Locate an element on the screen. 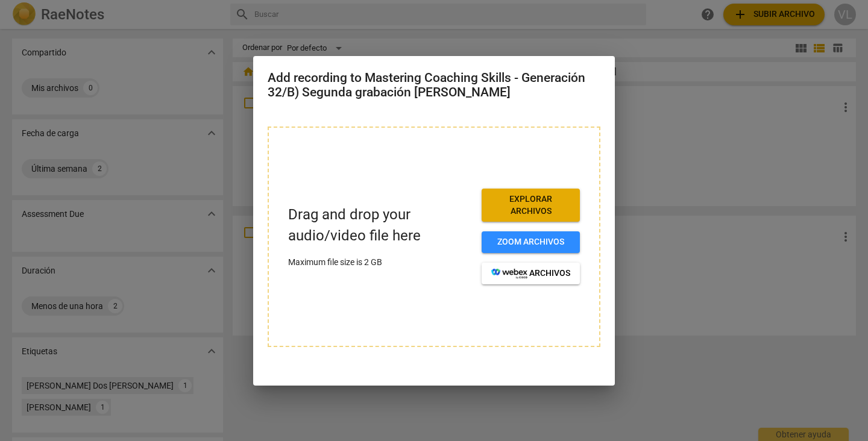 The height and width of the screenshot is (441, 868). span: Zoom archivos is located at coordinates (531, 242).